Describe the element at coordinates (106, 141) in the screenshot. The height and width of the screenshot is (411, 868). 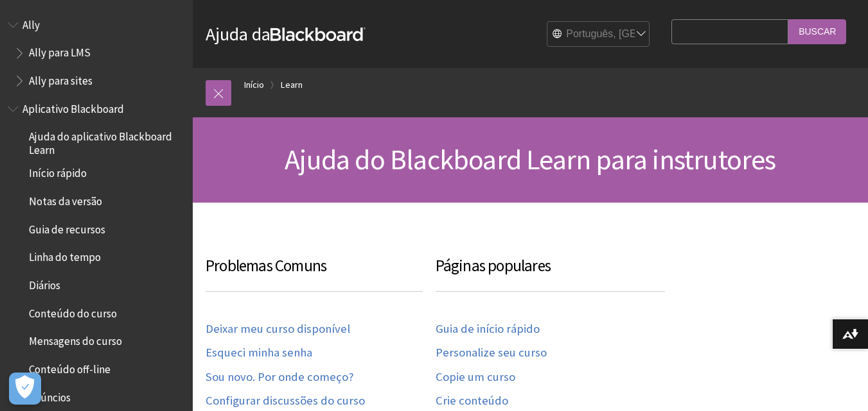
I see `span: Ajuda do aplicativo Blackboard Learn` at that location.